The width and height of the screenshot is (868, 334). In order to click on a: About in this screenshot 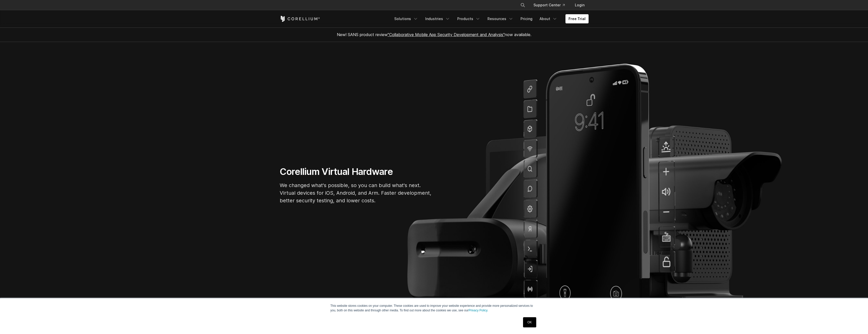, I will do `click(548, 19)`.